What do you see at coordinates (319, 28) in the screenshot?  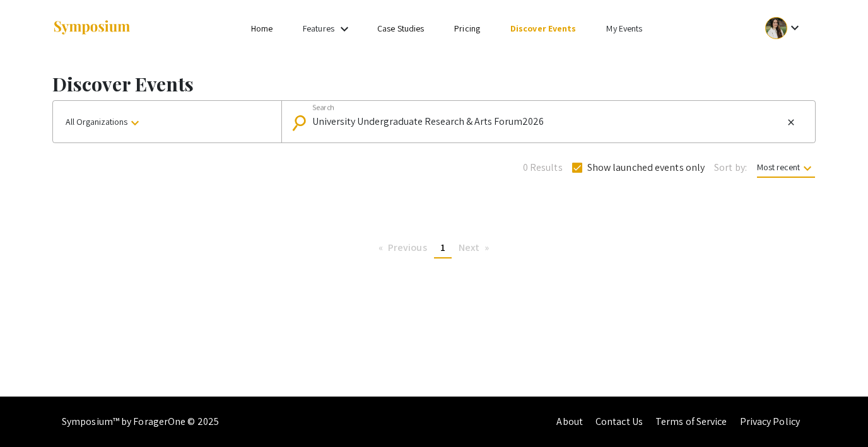 I see `a: Features` at bounding box center [319, 28].